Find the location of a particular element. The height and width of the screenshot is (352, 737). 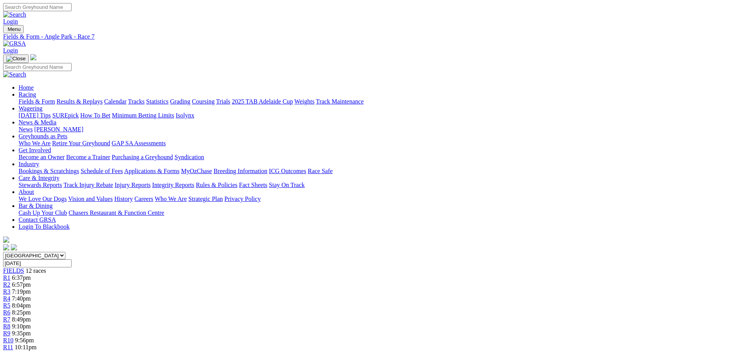

a: Cash Up Your Club is located at coordinates (43, 213).